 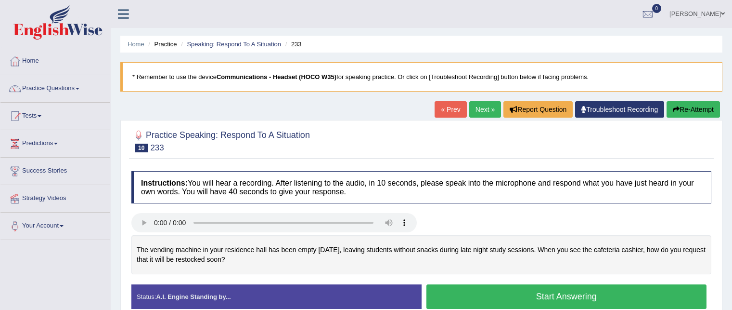 What do you see at coordinates (55, 197) in the screenshot?
I see `a: Strategy Videos` at bounding box center [55, 197].